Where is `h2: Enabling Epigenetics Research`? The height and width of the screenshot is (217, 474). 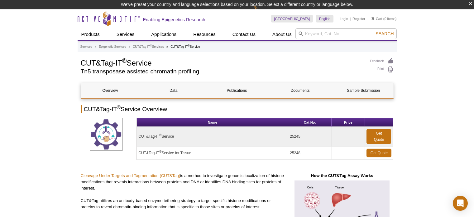 h2: Enabling Epigenetics Research is located at coordinates (174, 20).